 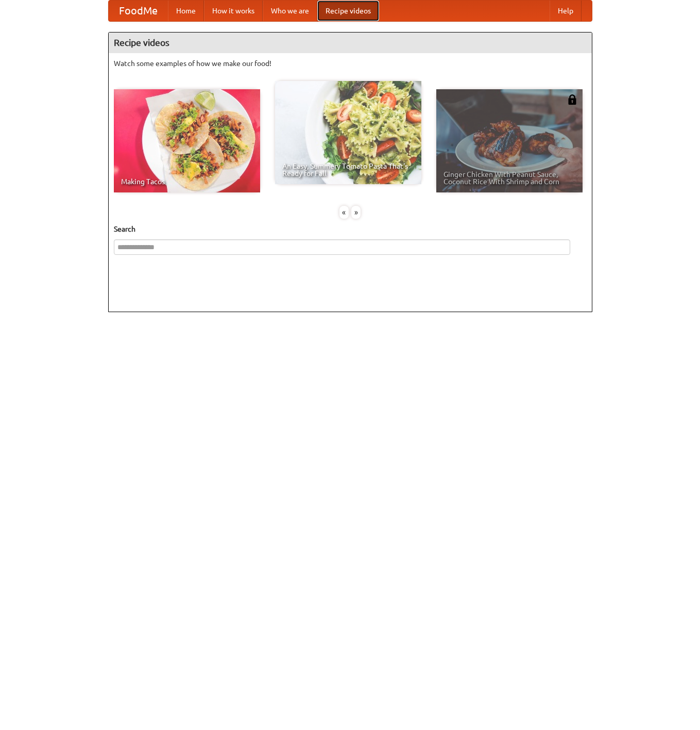 What do you see at coordinates (290, 11) in the screenshot?
I see `a: Who we are` at bounding box center [290, 11].